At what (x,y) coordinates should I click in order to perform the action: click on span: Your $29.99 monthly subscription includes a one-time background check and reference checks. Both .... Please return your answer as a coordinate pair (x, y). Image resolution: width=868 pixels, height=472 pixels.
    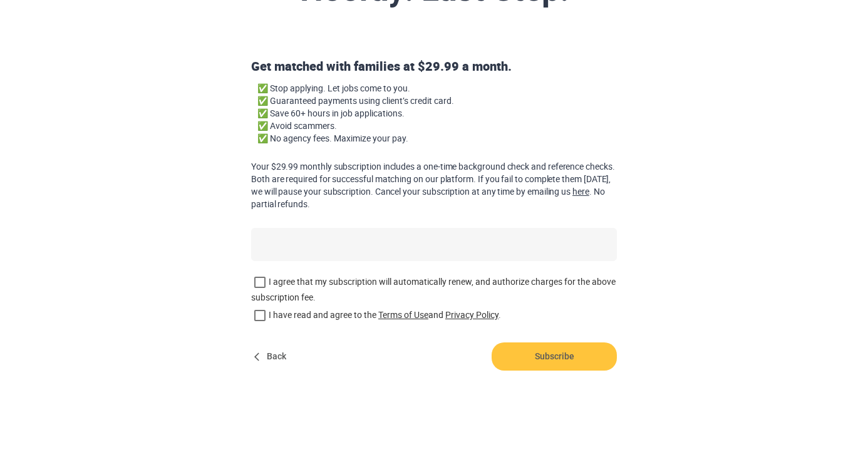
    Looking at the image, I should click on (434, 185).